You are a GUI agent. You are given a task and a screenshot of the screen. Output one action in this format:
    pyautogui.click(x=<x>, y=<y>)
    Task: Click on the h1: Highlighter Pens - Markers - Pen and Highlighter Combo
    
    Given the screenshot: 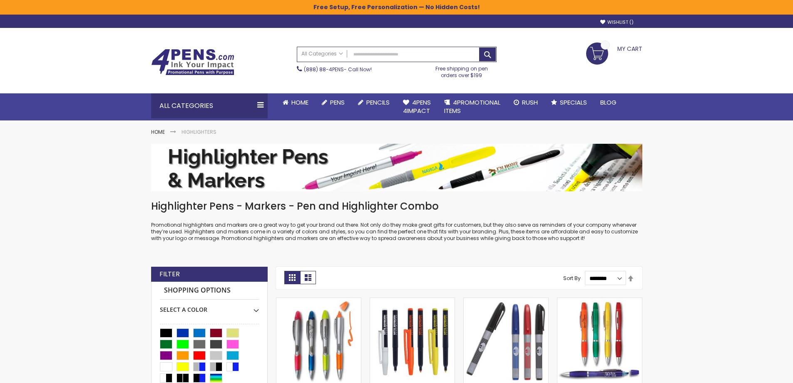 What is the action you would take?
    pyautogui.click(x=397, y=206)
    